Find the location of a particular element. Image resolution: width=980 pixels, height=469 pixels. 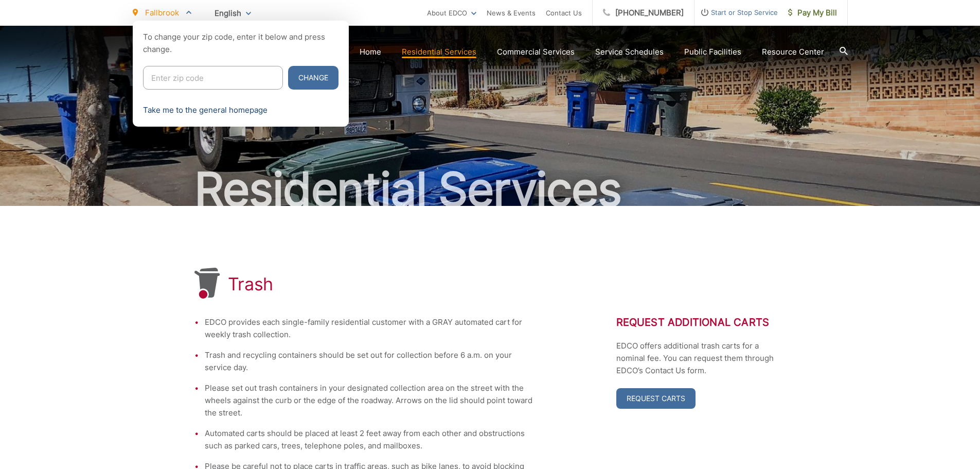

span: English is located at coordinates (232, 13).